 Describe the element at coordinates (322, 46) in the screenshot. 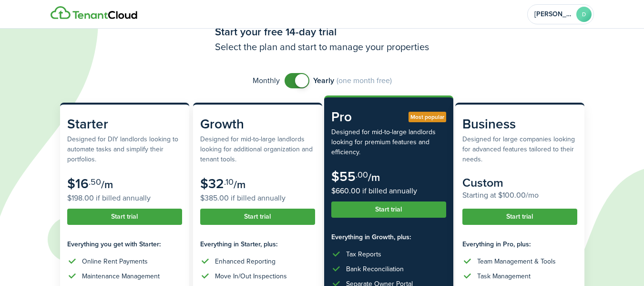

I see `h3: Select the plan and start to manage your properties` at that location.